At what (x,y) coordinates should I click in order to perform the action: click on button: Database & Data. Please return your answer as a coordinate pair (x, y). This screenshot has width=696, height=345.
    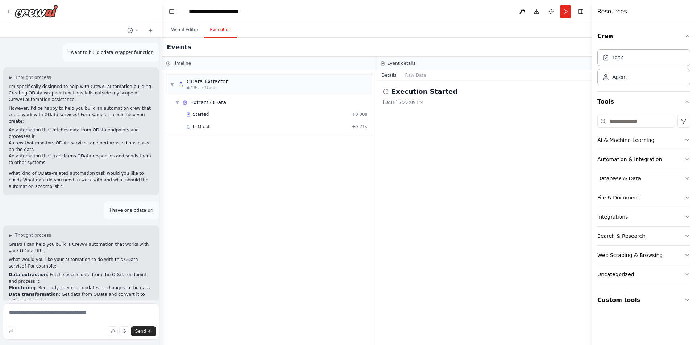
    Looking at the image, I should click on (643, 179).